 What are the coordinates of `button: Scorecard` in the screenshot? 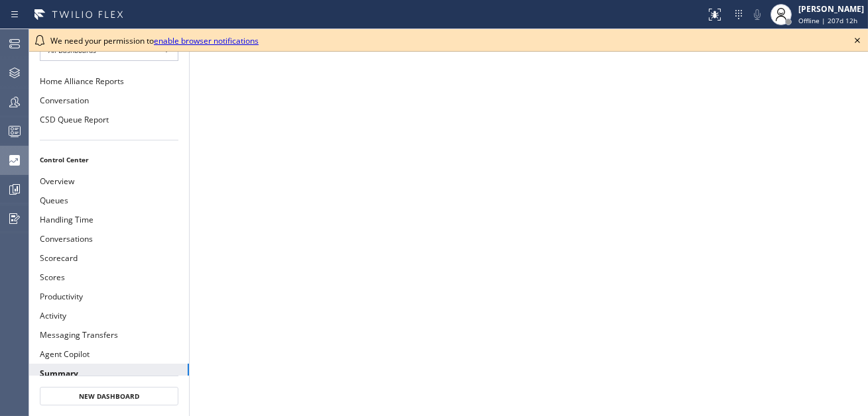 It's located at (109, 258).